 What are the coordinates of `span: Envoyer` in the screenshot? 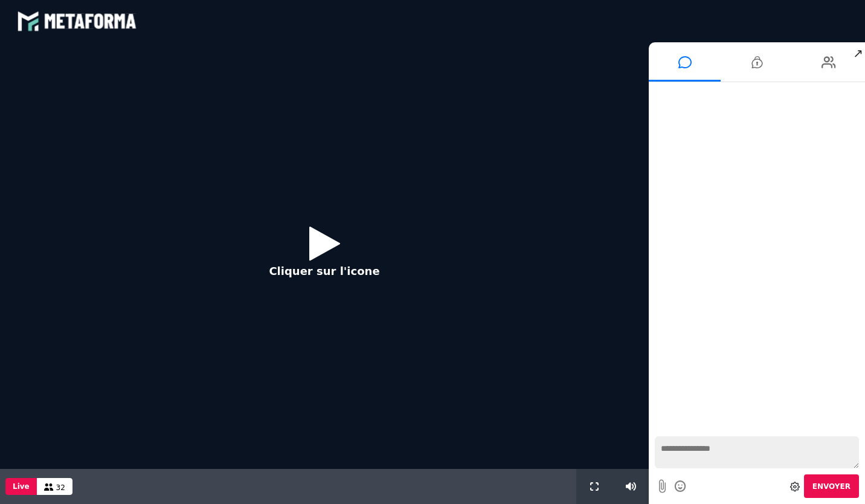 It's located at (831, 486).